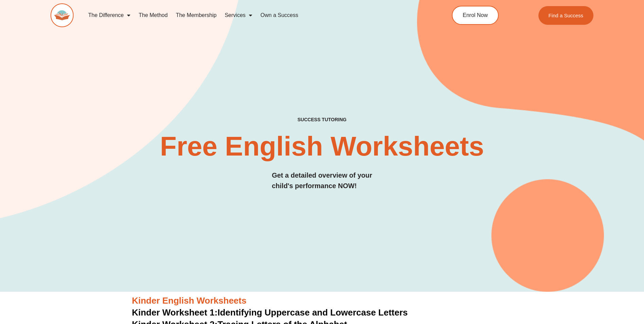  What do you see at coordinates (322, 181) in the screenshot?
I see `h3: Get a detailed overview of your child's performance NOW!` at bounding box center [322, 181].